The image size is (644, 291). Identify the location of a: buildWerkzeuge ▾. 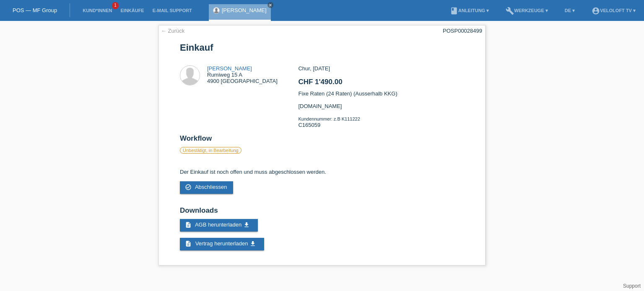
(527, 10).